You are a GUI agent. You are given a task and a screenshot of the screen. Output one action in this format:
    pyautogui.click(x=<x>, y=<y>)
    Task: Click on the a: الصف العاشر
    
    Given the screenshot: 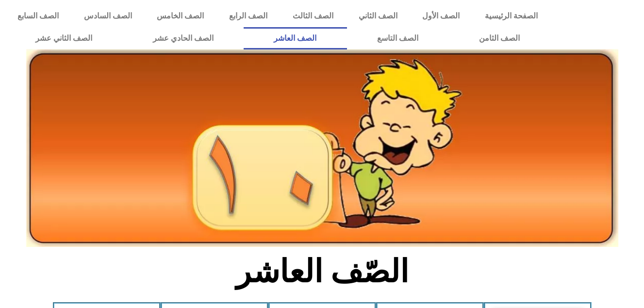 What is the action you would take?
    pyautogui.click(x=295, y=38)
    